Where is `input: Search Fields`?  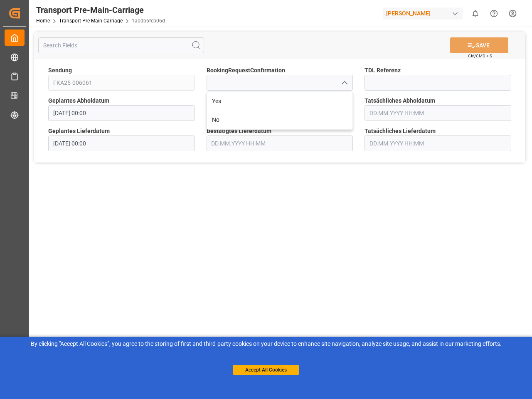 input: Search Fields is located at coordinates (121, 45).